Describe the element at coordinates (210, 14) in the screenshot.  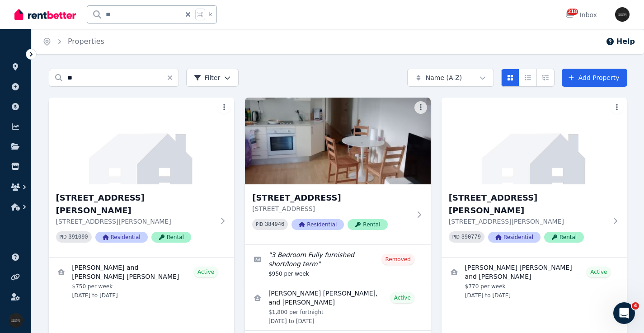
I see `span: k` at that location.